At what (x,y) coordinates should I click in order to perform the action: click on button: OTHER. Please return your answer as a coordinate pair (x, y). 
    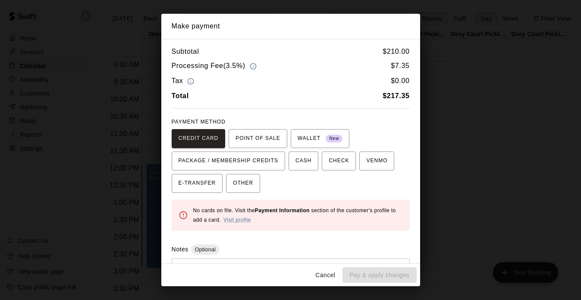
    Looking at the image, I should click on (243, 184).